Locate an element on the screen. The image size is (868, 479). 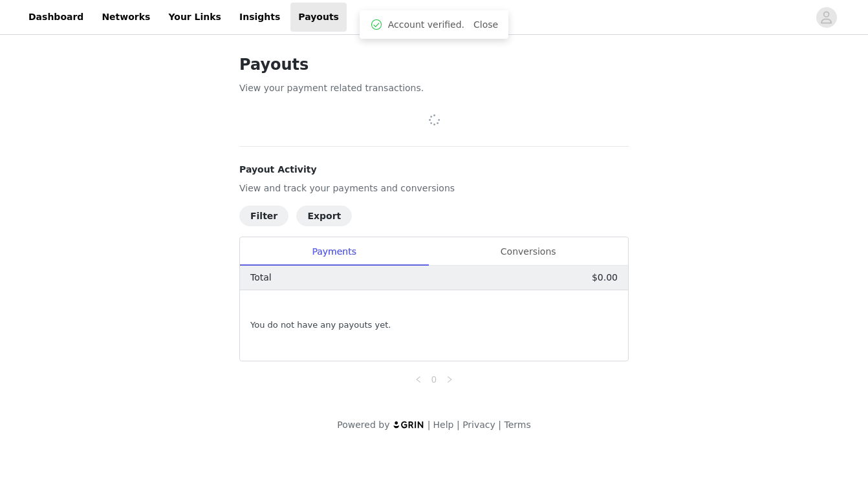
a: Help is located at coordinates (444, 425).